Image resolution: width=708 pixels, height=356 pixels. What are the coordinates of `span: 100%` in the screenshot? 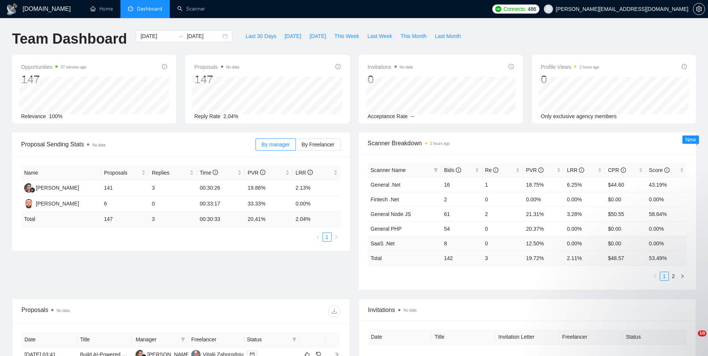 It's located at (56, 116).